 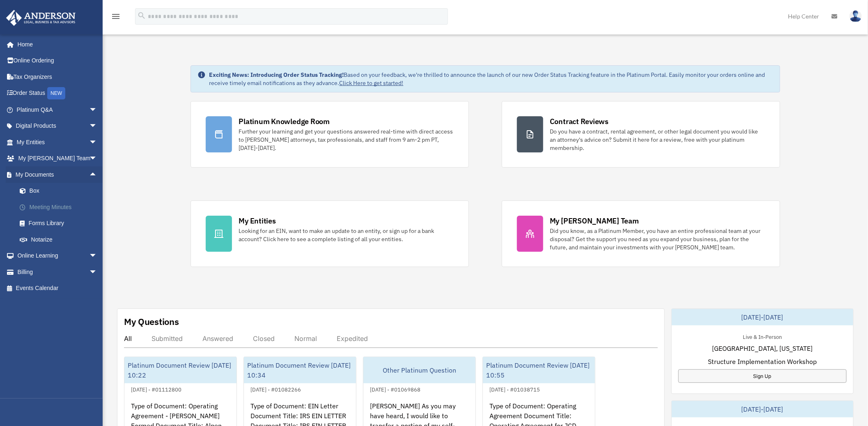 I want to click on a: Digital Productsarrow_drop_down, so click(x=58, y=127).